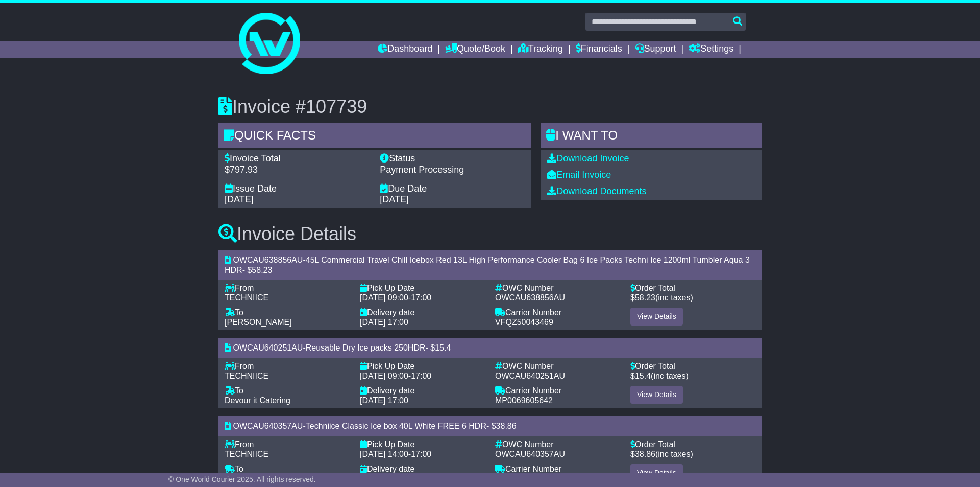 Image resolution: width=980 pixels, height=487 pixels. Describe the element at coordinates (711, 49) in the screenshot. I see `a: Settings` at that location.